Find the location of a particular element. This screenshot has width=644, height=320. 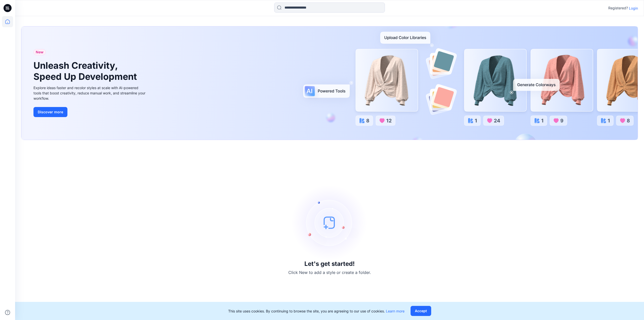

p: This site uses cookies. By continuing to browse the site, you are agreeing to our use of cookies. is located at coordinates (317, 311).